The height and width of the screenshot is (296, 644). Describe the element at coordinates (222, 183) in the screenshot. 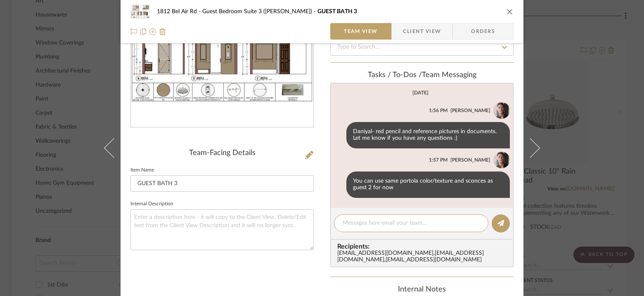

I see `input: Enter Item Name` at that location.